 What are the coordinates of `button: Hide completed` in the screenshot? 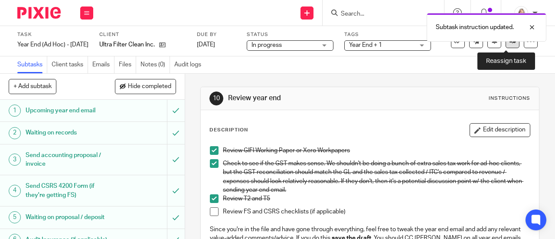 It's located at (145, 86).